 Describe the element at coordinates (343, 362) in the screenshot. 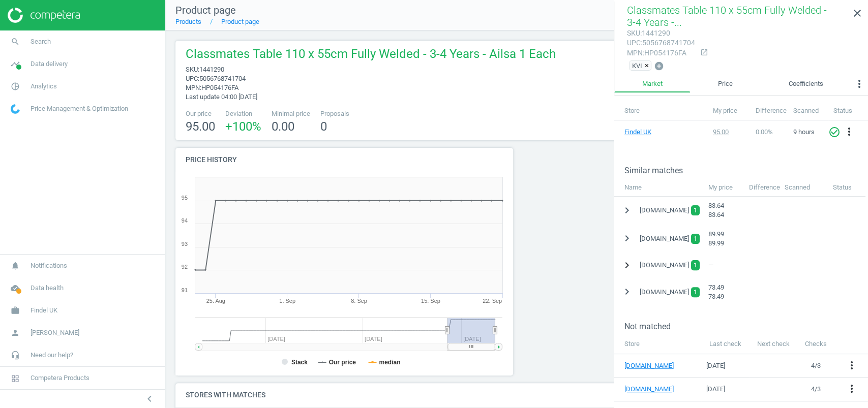

I see `tspan: Our price` at that location.